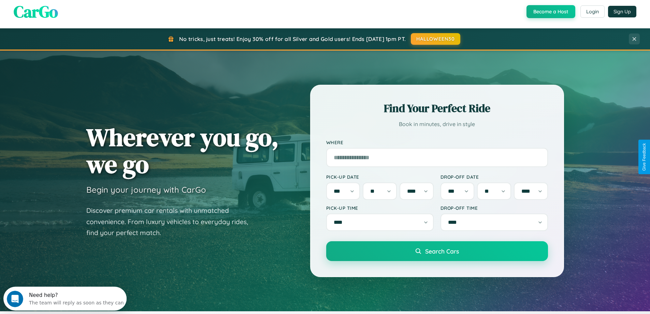 Image resolution: width=650 pixels, height=314 pixels. What do you see at coordinates (592, 12) in the screenshot?
I see `button: Login` at bounding box center [592, 12].